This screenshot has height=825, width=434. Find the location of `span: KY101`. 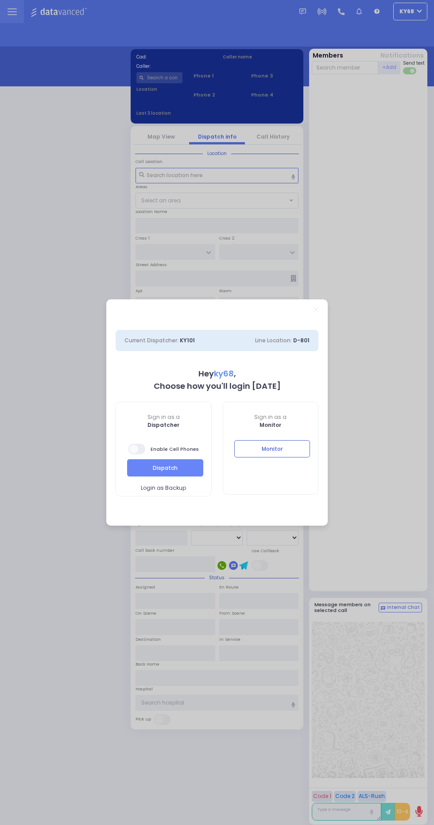

span: KY101 is located at coordinates (187, 340).